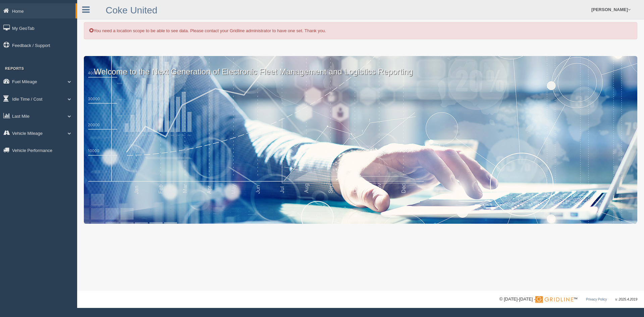 The image size is (644, 317). I want to click on img: Gridline, so click(554, 300).